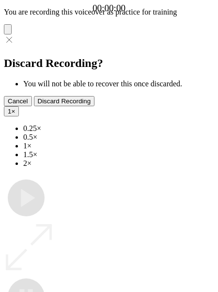 This screenshot has width=218, height=292. What do you see at coordinates (119, 146) in the screenshot?
I see `li: 1×` at bounding box center [119, 146].